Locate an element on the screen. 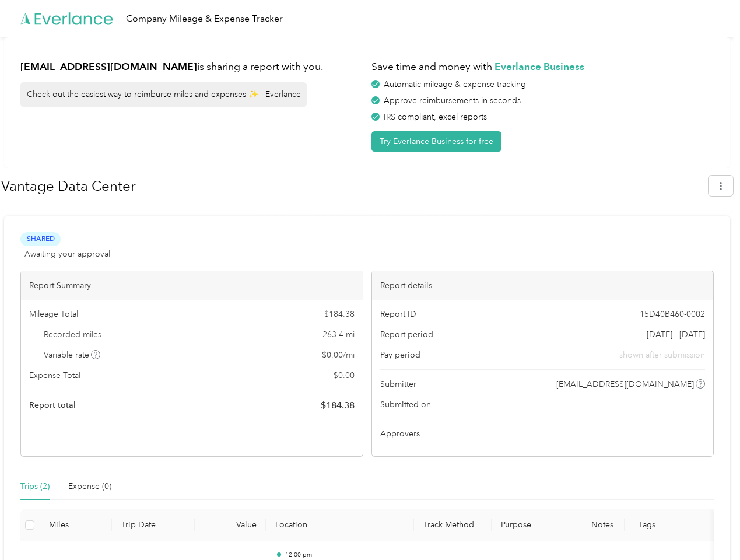  span: 263.4 mi is located at coordinates (338, 334).